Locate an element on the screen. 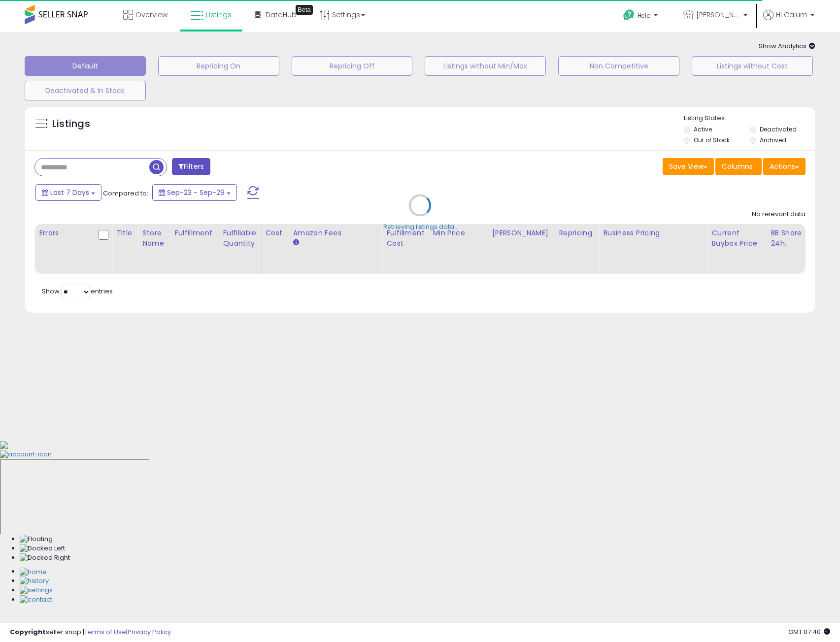 This screenshot has width=840, height=642. img: History is located at coordinates (34, 581).